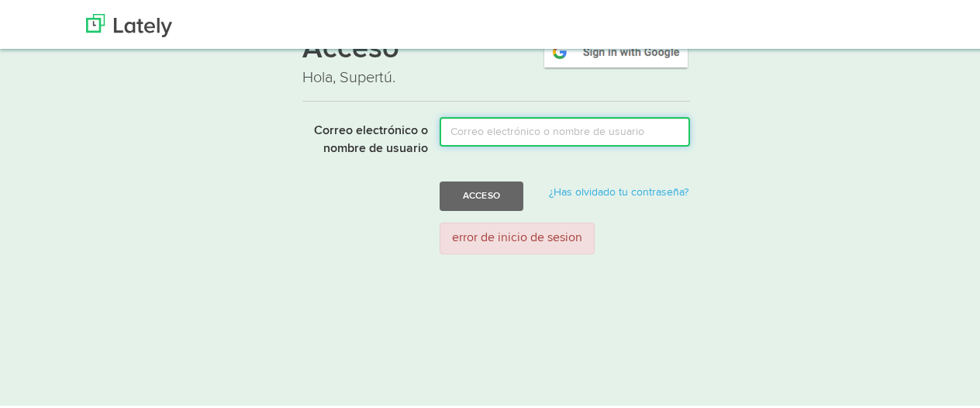 The image size is (980, 408). Describe the element at coordinates (517, 236) in the screenshot. I see `font: error de inicio de sesion` at that location.